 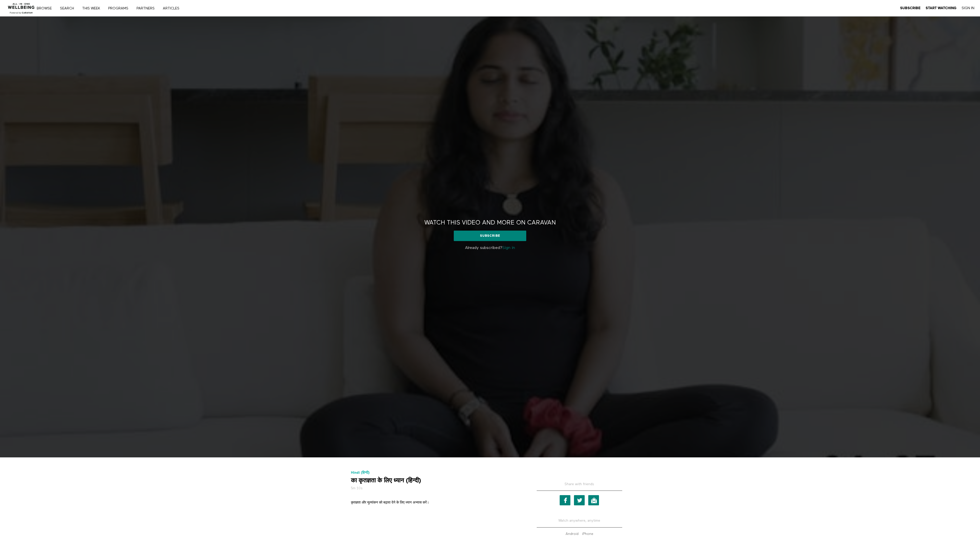 What do you see at coordinates (173, 8) in the screenshot?
I see `a: ARTICLES` at bounding box center [173, 8].